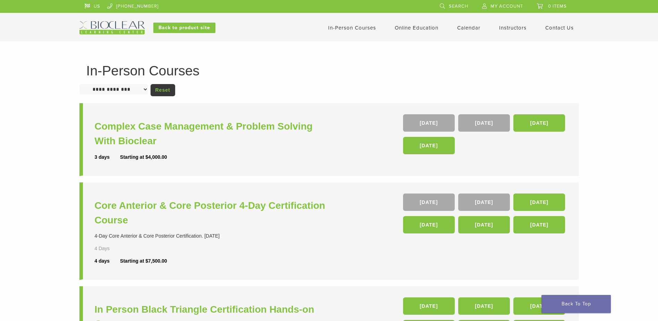 The width and height of the screenshot is (658, 321). What do you see at coordinates (329, 70) in the screenshot?
I see `h1: In-Person Courses` at bounding box center [329, 70].